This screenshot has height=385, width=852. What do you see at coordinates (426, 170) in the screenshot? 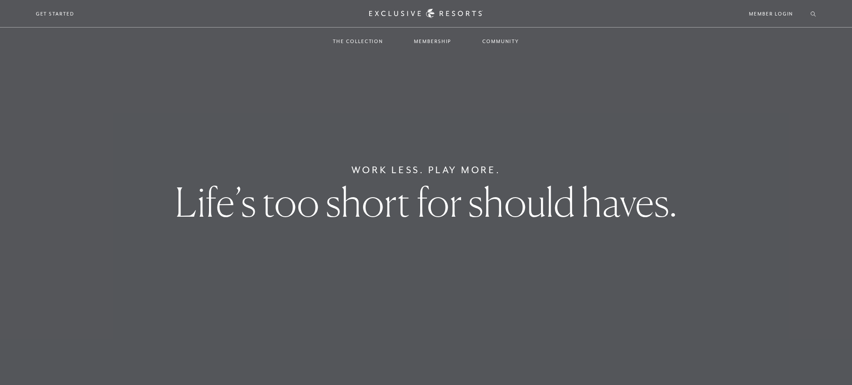
I see `h6: Work Less. Play More.` at bounding box center [426, 170].